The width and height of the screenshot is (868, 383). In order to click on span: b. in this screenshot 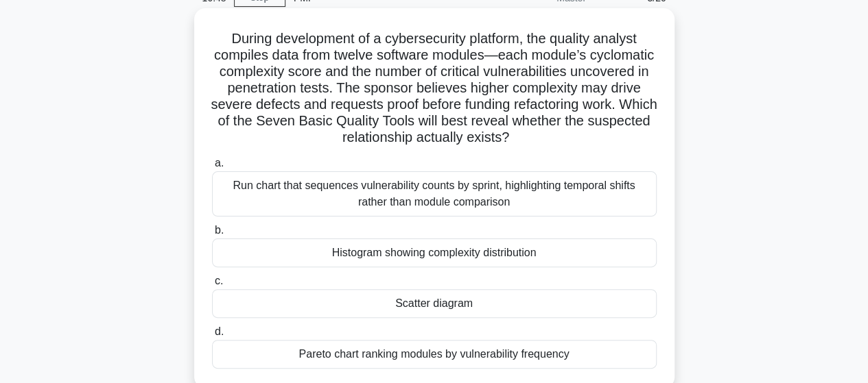, I will do `click(219, 230)`.